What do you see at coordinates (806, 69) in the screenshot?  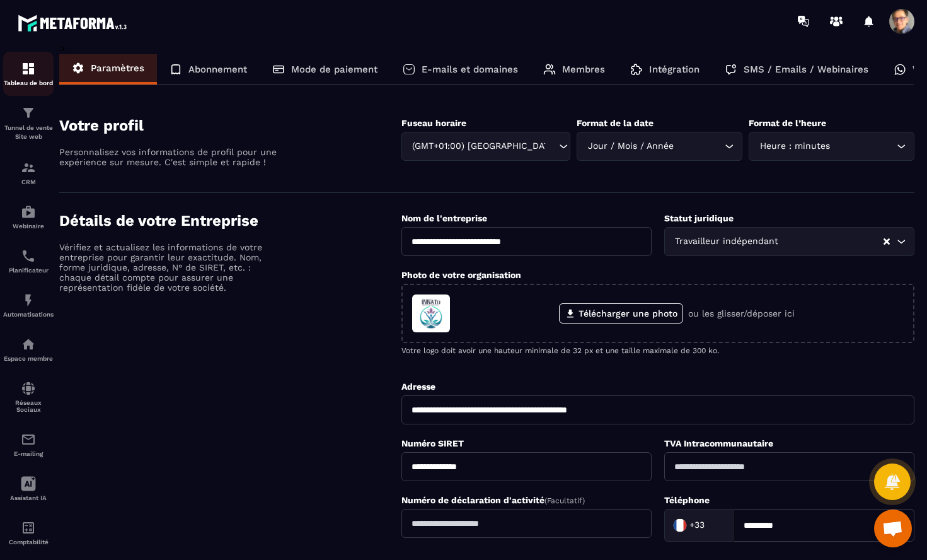 I see `p: SMS / Emails / Webinaires` at bounding box center [806, 69].